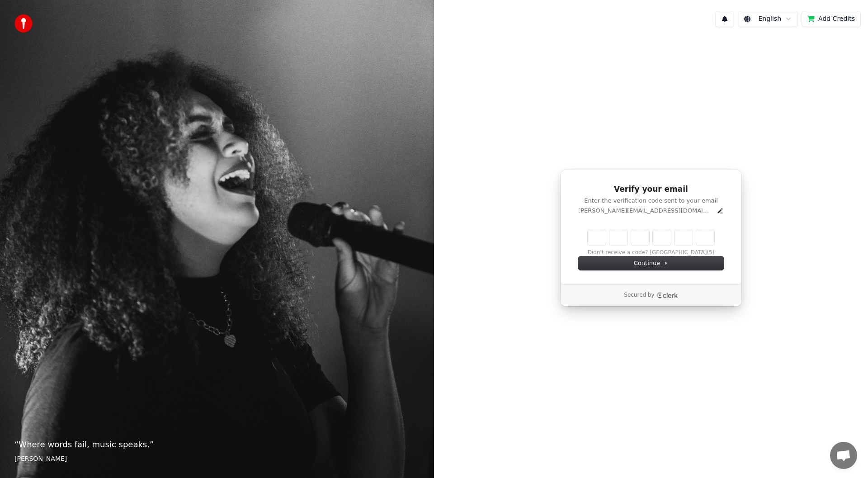 The image size is (868, 478). I want to click on p: Enter the verification code sent to your email, so click(651, 201).